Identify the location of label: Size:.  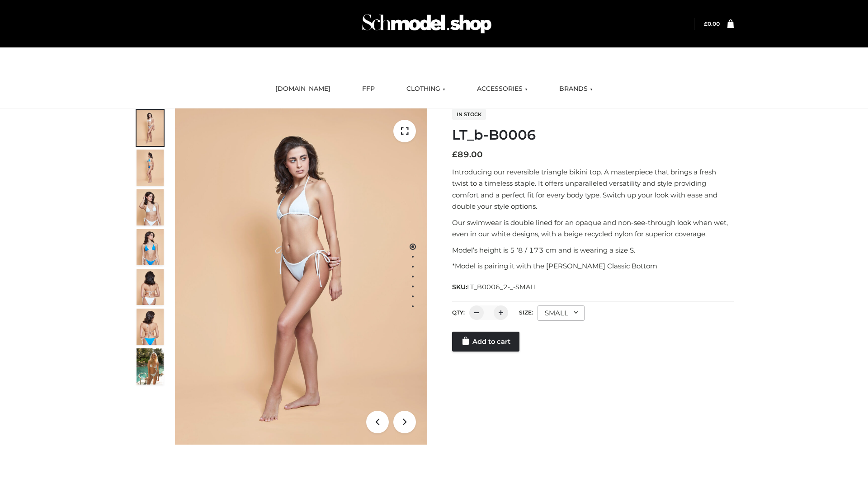
(525, 312).